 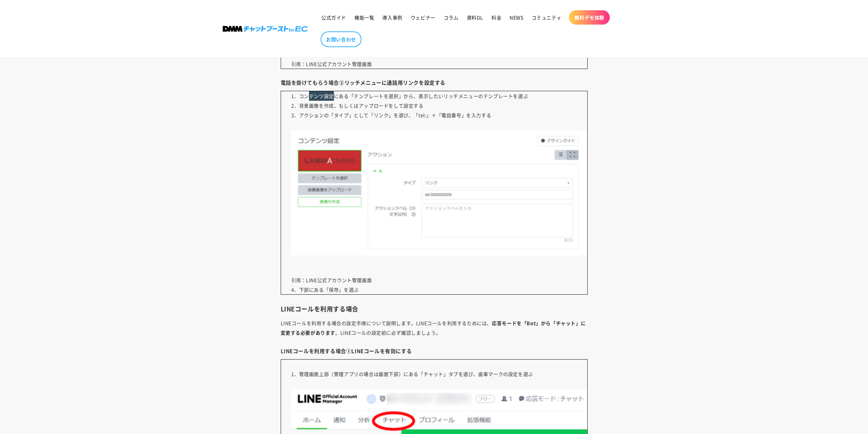 What do you see at coordinates (434, 351) in the screenshot?
I see `h4: LINEコールを利用する場合①LINEコールを有効にする` at bounding box center [434, 351].